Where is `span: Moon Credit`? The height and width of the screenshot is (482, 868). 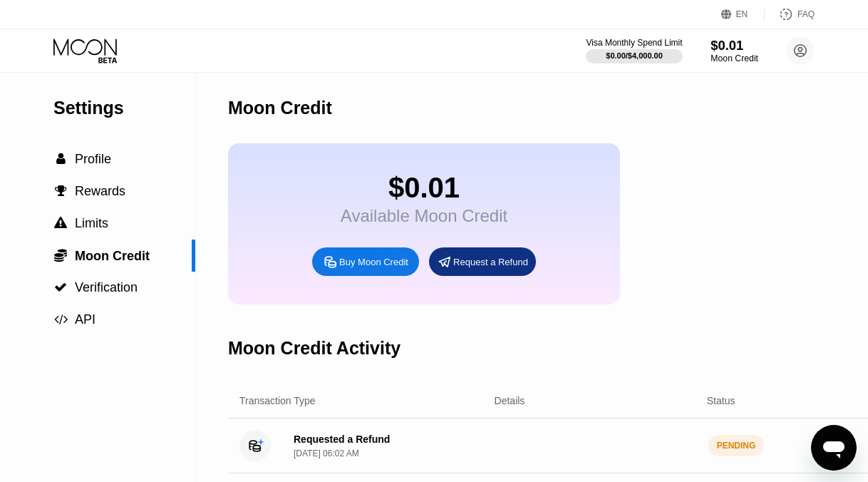 span: Moon Credit is located at coordinates (112, 256).